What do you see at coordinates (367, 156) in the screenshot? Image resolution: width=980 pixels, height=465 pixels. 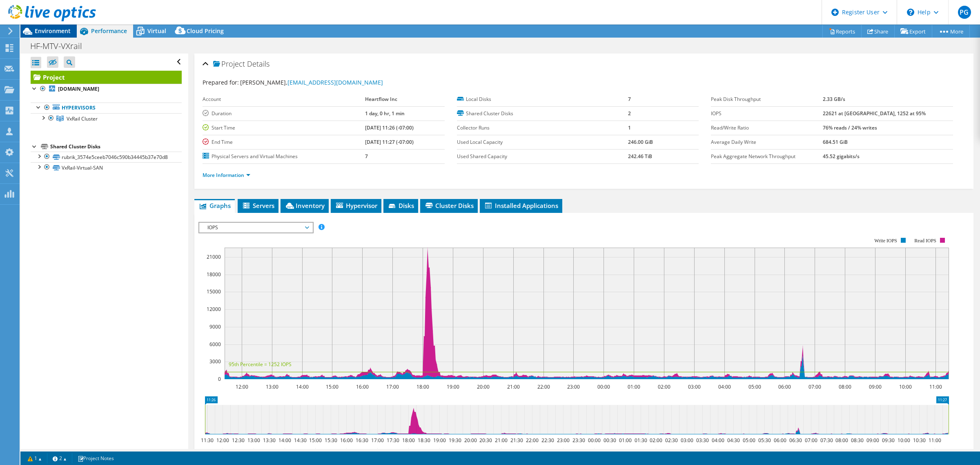 I see `b: 7` at bounding box center [367, 156].